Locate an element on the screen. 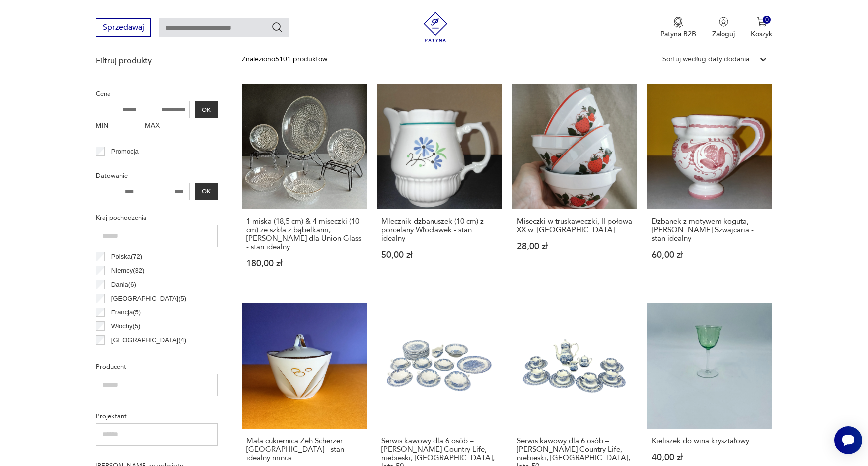 This screenshot has width=868, height=466. button: Sprzedawaj is located at coordinates (123, 28).